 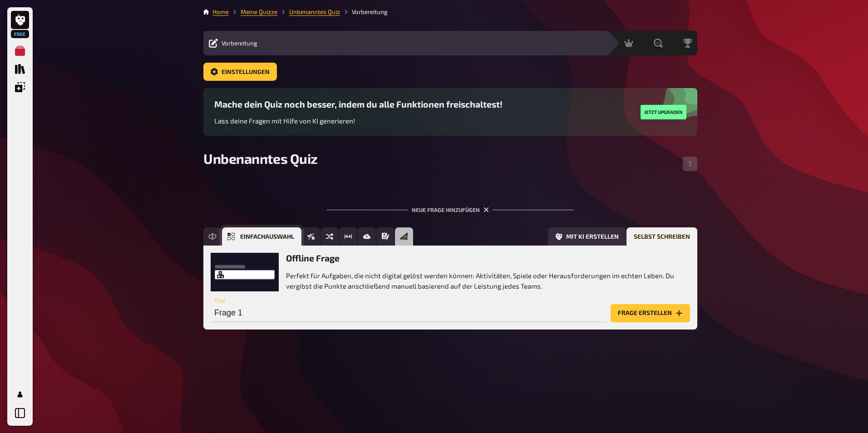 What do you see at coordinates (311, 236) in the screenshot?
I see `button: Wahr / Falsch` at bounding box center [311, 236].